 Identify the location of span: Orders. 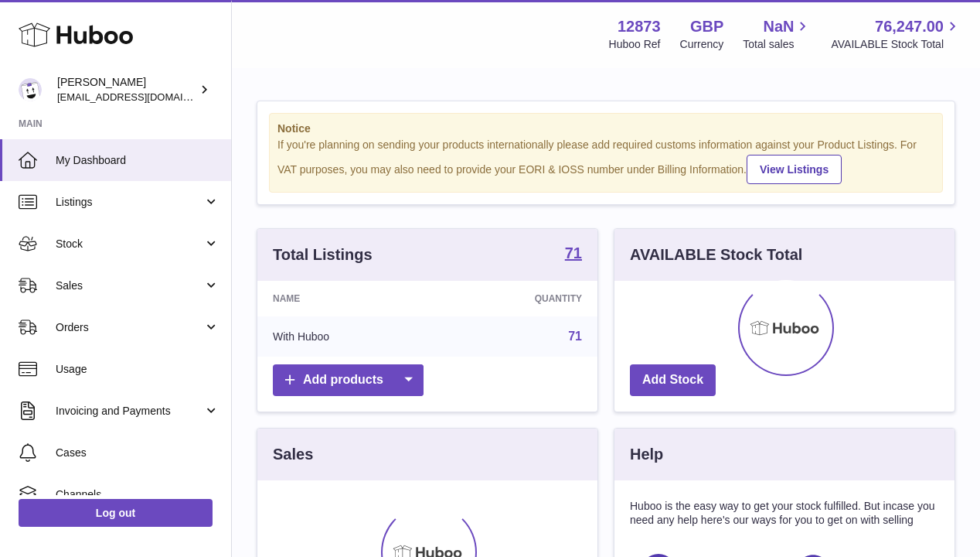
(129, 327).